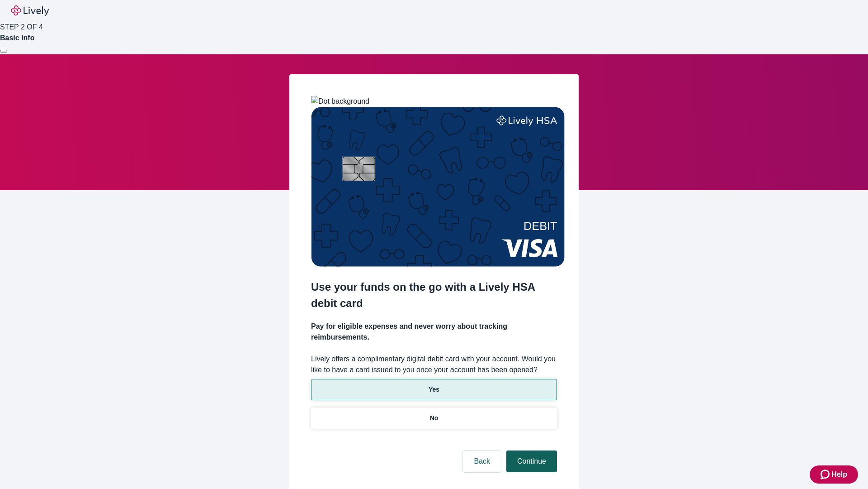 The image size is (868, 489). Describe the element at coordinates (839, 474) in the screenshot. I see `span: Help` at that location.